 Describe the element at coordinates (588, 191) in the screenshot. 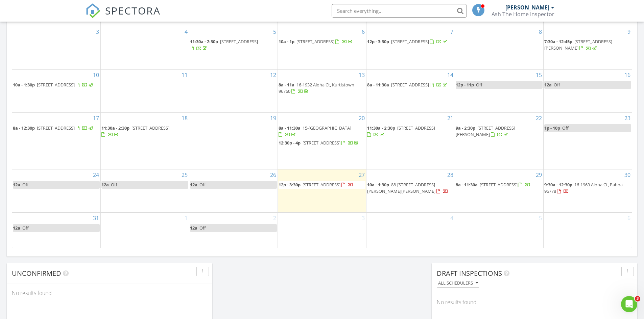

I see `td: Go to August 30, 2025` at that location.